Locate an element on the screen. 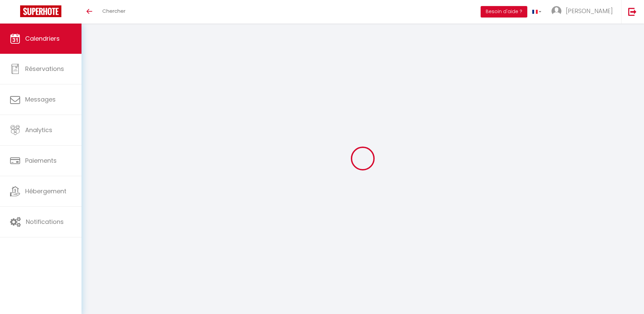  span: Chercher is located at coordinates (114, 11).